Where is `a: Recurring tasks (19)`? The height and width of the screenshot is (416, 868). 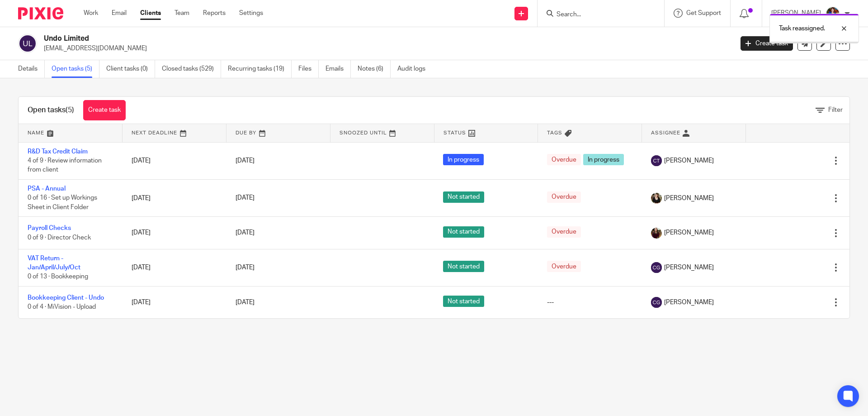
a: Recurring tasks (19) is located at coordinates (260, 69).